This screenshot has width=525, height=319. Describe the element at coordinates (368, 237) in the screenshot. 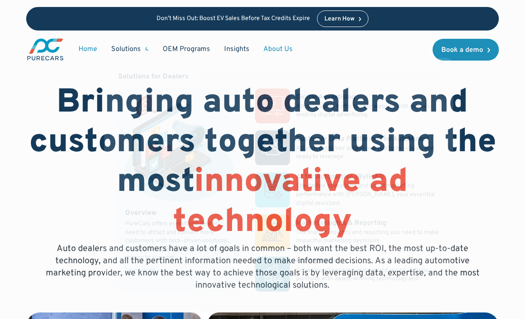

I see `p: The market insights and reporting you need to make impactful marketing decisions` at that location.